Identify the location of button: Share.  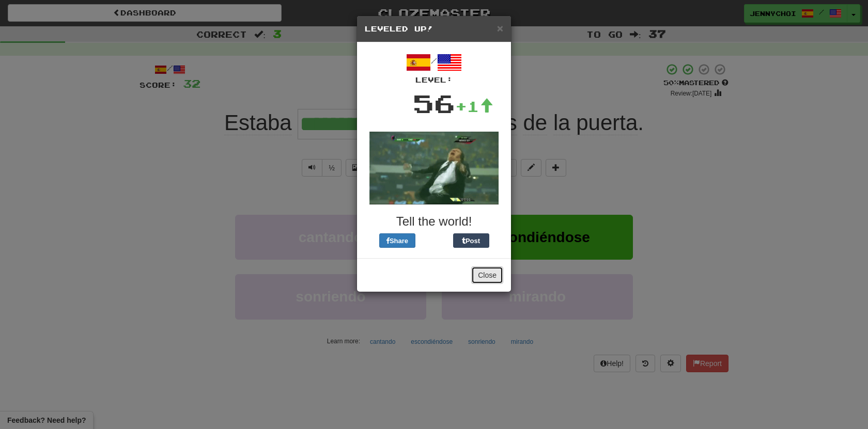
(397, 241).